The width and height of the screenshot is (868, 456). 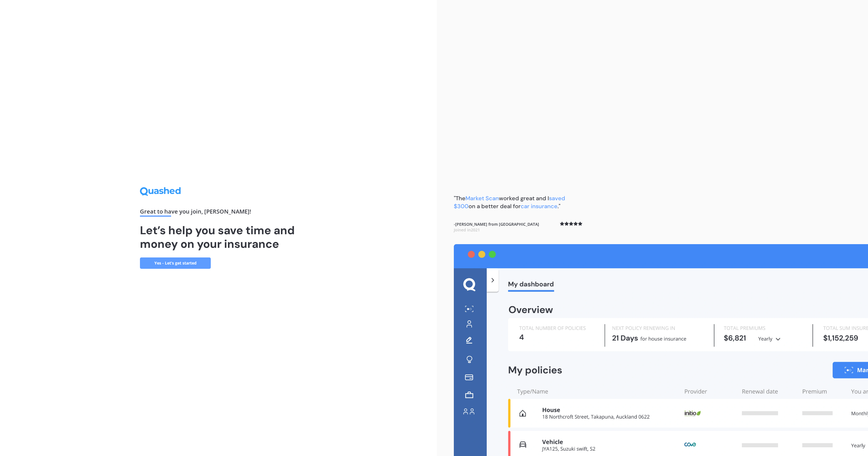 What do you see at coordinates (539, 206) in the screenshot?
I see `span: car insurance` at bounding box center [539, 206].